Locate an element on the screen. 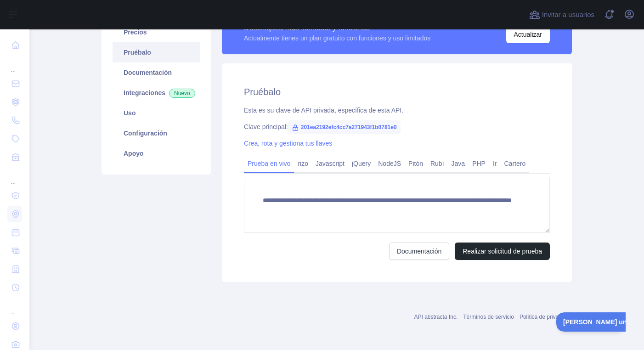 The image size is (644, 350). a: IntegracionesNuevo is located at coordinates (156, 93).